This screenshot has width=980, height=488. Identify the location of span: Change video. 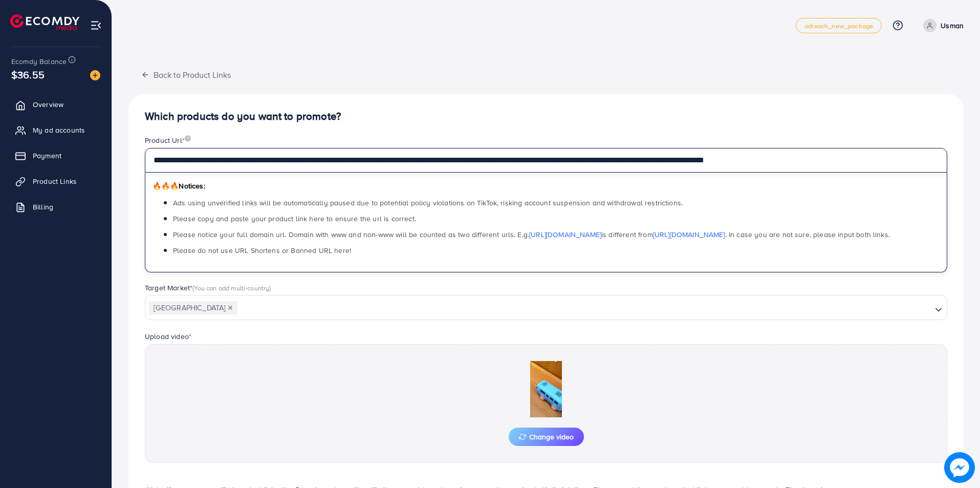
(546, 437).